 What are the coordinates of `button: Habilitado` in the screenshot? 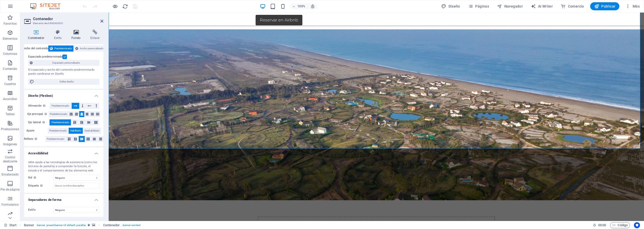 It's located at (76, 131).